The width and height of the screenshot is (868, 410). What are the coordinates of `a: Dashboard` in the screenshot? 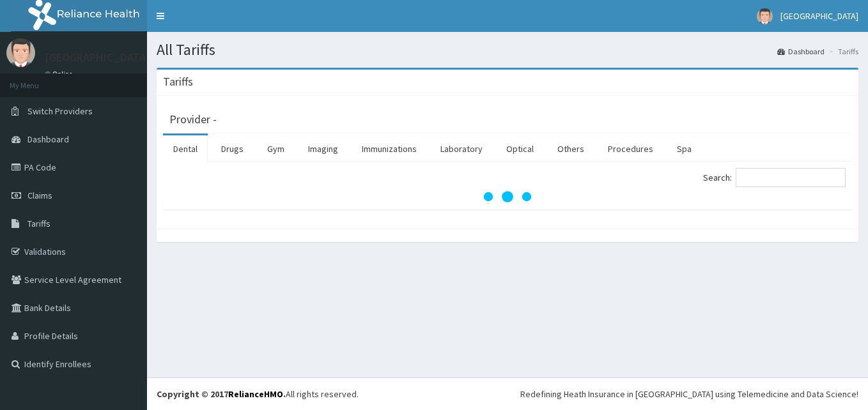 It's located at (801, 51).